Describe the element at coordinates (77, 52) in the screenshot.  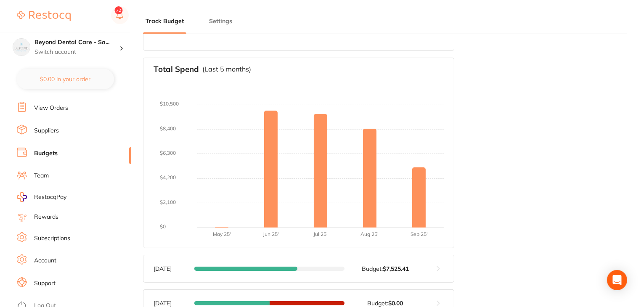
I see `p: Switch account` at that location.